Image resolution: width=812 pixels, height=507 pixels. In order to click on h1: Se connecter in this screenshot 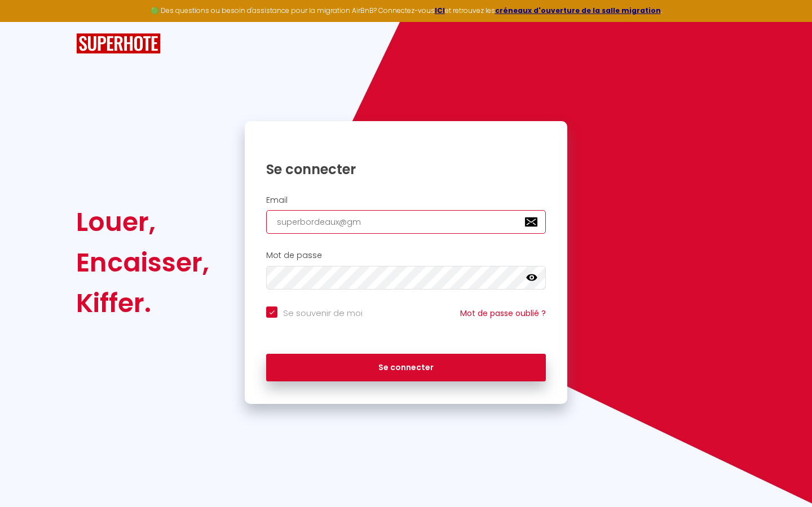, I will do `click(406, 169)`.